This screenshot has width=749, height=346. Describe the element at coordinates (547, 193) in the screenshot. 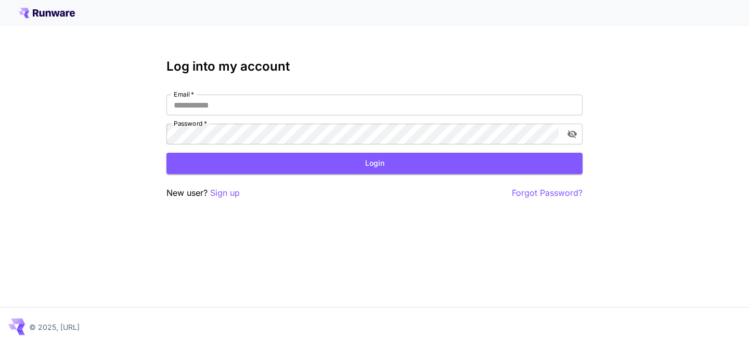

I see `p: Forgot Password?` at that location.